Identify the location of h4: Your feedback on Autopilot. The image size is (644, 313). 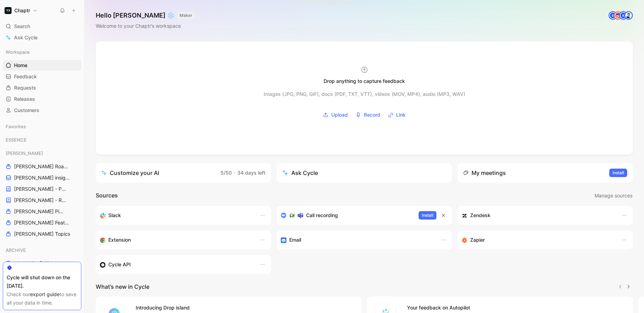
(516, 307).